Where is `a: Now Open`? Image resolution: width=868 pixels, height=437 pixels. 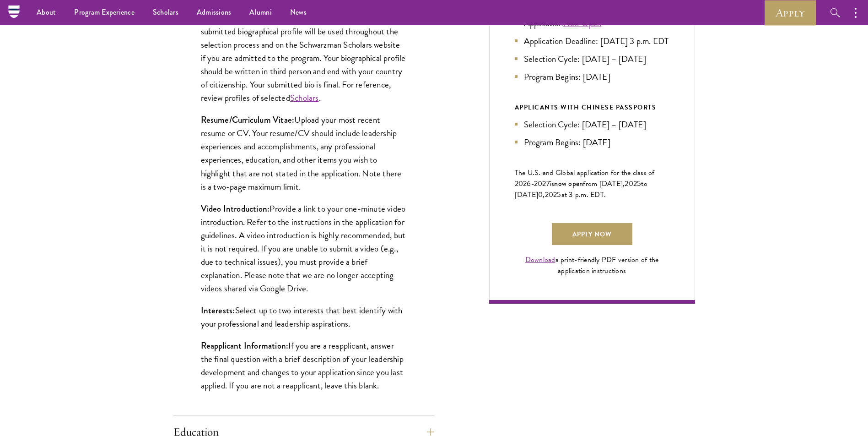
a: Now Open is located at coordinates (583, 23).